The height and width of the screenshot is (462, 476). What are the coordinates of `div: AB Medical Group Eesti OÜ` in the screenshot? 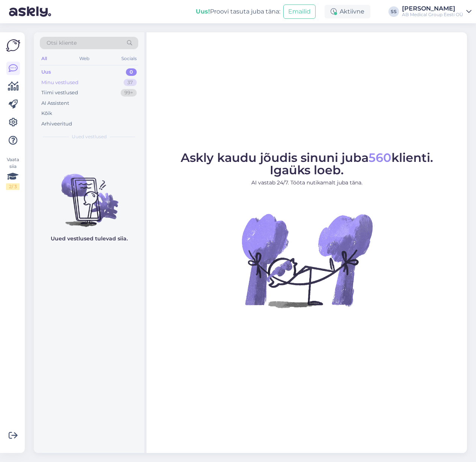 It's located at (433, 15).